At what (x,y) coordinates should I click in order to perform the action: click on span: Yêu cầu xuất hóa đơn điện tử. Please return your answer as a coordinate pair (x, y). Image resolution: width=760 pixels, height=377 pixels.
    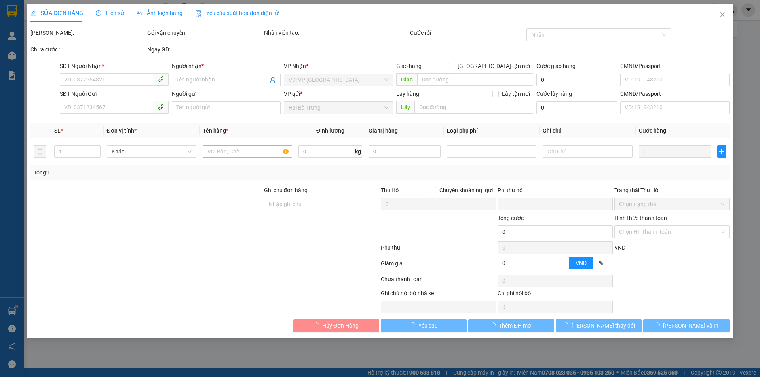
    Looking at the image, I should click on (237, 13).